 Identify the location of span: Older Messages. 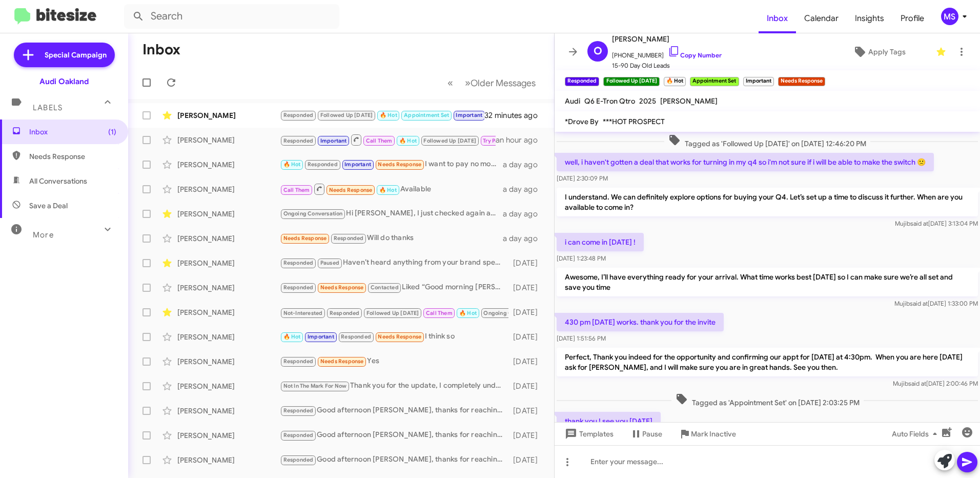
(502, 83).